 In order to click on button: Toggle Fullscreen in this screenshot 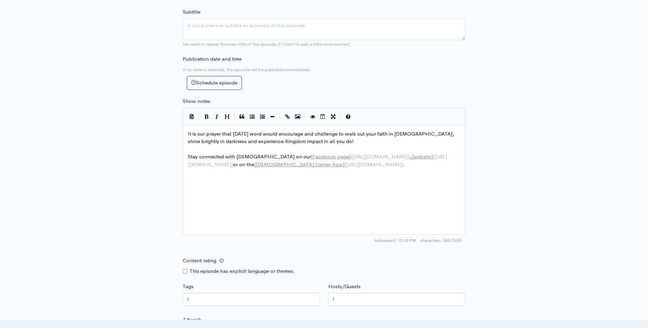, I will do `click(333, 117)`.